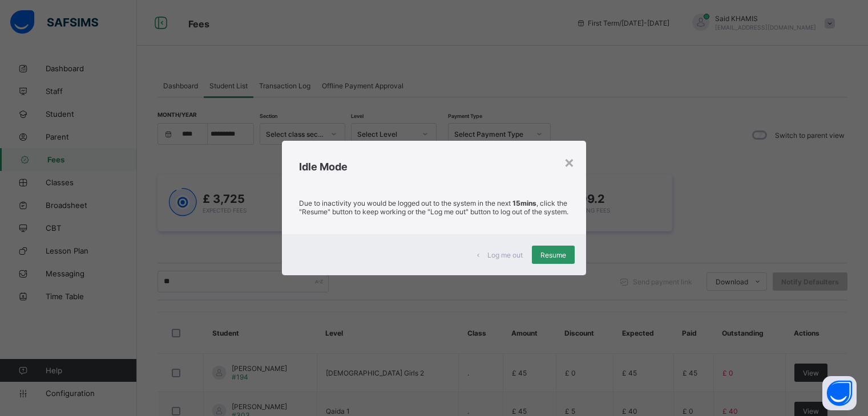  Describe the element at coordinates (505, 255) in the screenshot. I see `span: Log me out` at that location.